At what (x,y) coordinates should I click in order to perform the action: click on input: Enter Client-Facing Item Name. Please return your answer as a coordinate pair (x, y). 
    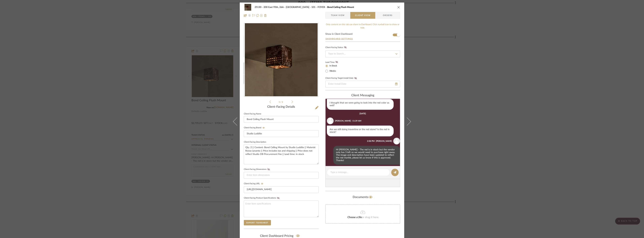
    Looking at the image, I should click on (281, 119).